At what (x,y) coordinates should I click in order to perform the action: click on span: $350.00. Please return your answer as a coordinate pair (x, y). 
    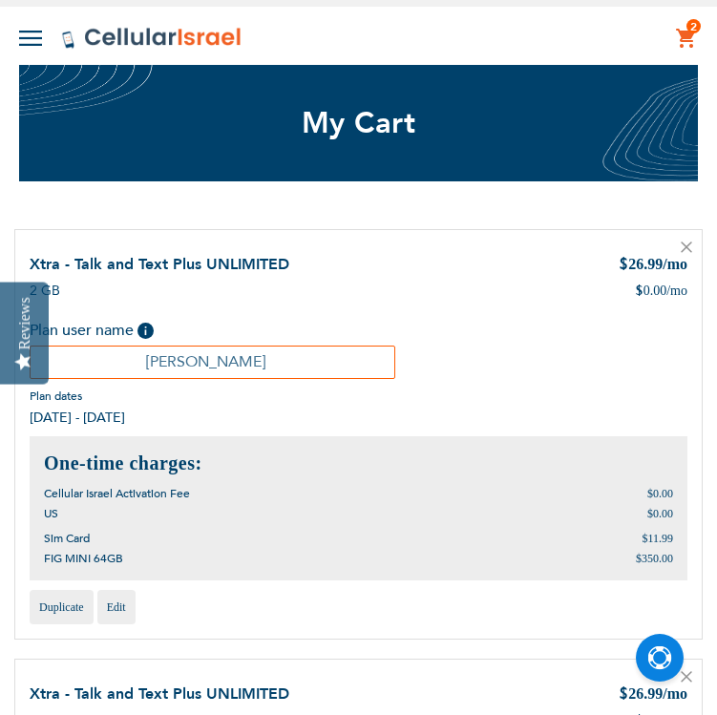
    Looking at the image, I should click on (654, 558).